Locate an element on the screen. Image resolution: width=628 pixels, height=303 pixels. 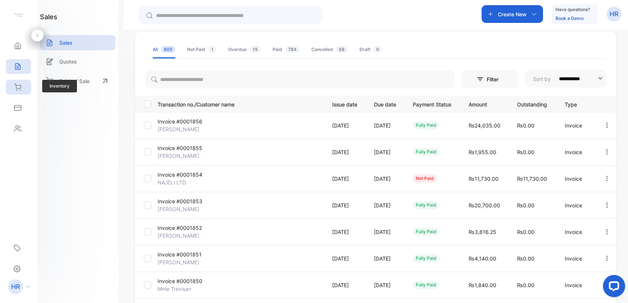
span: 68 is located at coordinates (342, 49).